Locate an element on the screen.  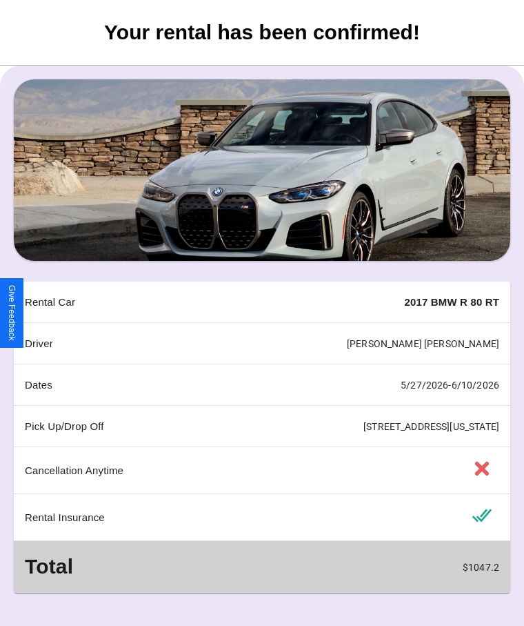
td: 5 / 27 / 2026 - 6 / 10 / 2026 is located at coordinates (363, 385).